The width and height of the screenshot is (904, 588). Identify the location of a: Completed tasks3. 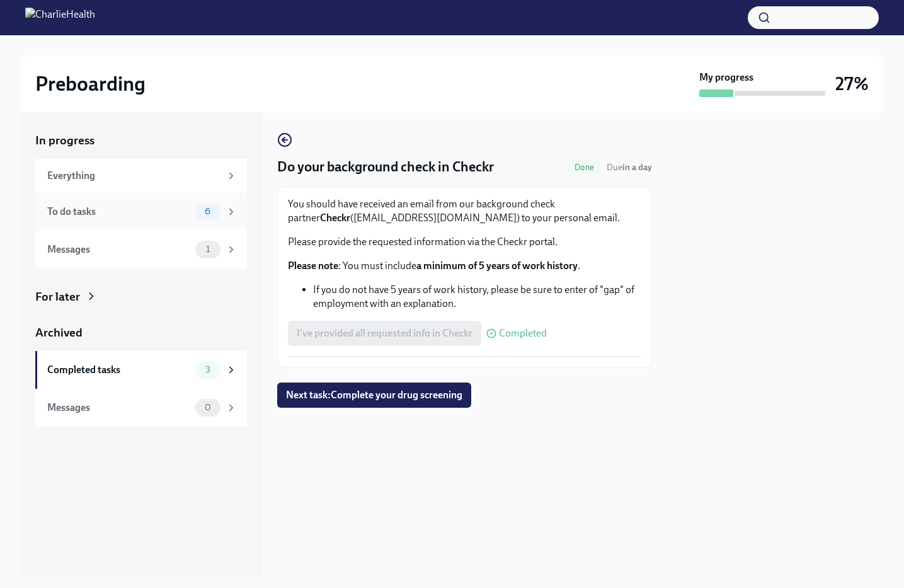
(141, 370).